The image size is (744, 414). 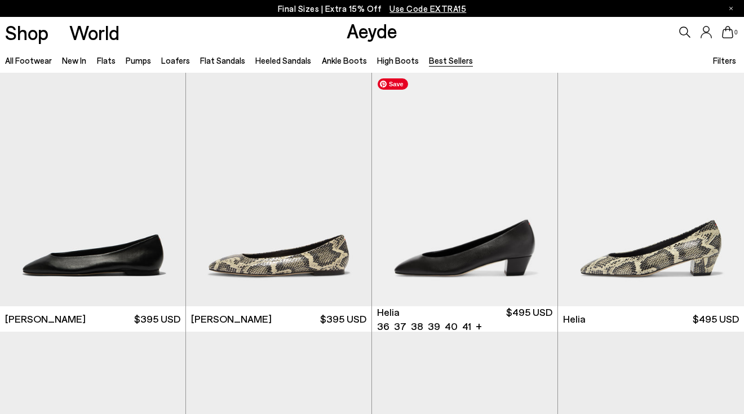 What do you see at coordinates (372, 30) in the screenshot?
I see `a: Aeyde` at bounding box center [372, 30].